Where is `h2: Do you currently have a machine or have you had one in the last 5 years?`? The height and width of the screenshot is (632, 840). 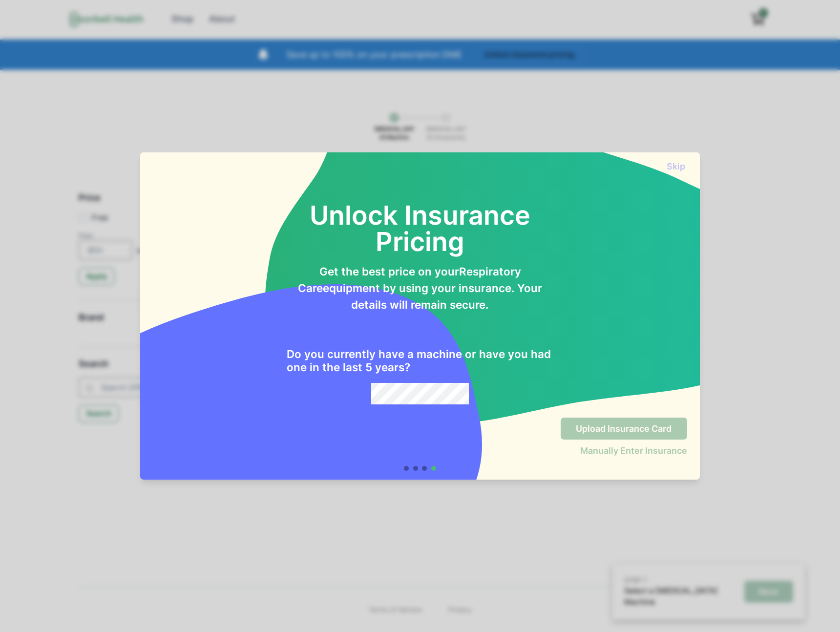
h2: Do you currently have a machine or have you had one in the last 5 years? is located at coordinates (420, 361).